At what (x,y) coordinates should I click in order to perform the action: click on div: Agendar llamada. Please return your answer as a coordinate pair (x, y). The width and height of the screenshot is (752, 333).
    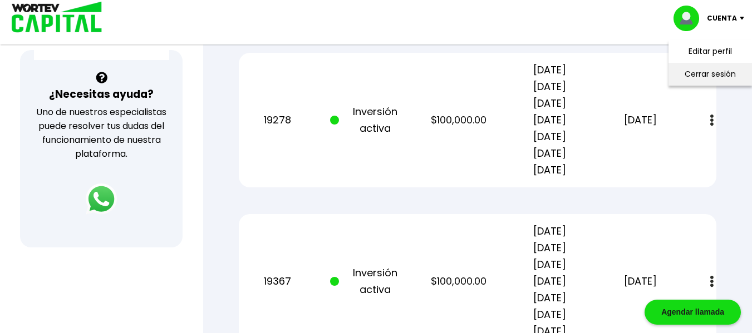
    Looking at the image, I should click on (692, 312).